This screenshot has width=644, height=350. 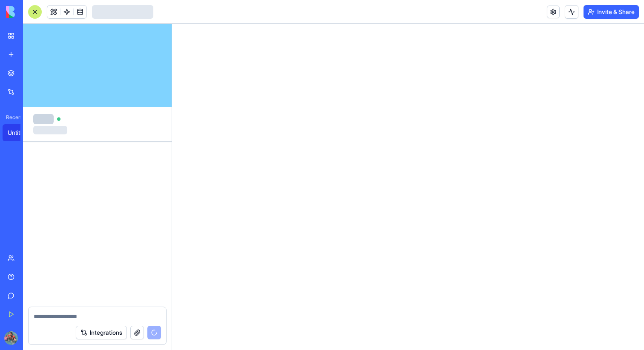 I want to click on img: ACg8ocJz2rKAIV7LjWgvSEnd5xHRWnzU2_wT8uPXINmxMZFTEAEWSWMuJw=s96-c, so click(x=11, y=339).